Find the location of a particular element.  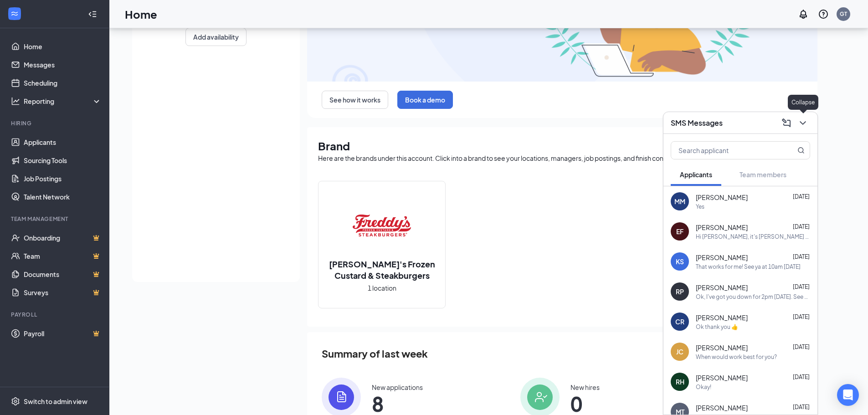

svg: Collapse is located at coordinates (92, 14).